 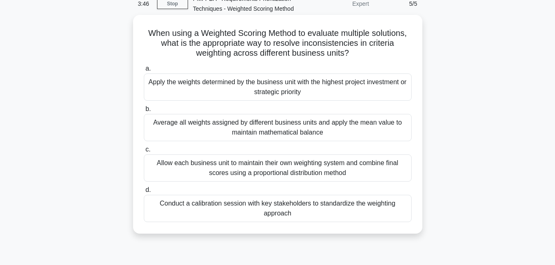 I want to click on span: b., so click(x=148, y=109).